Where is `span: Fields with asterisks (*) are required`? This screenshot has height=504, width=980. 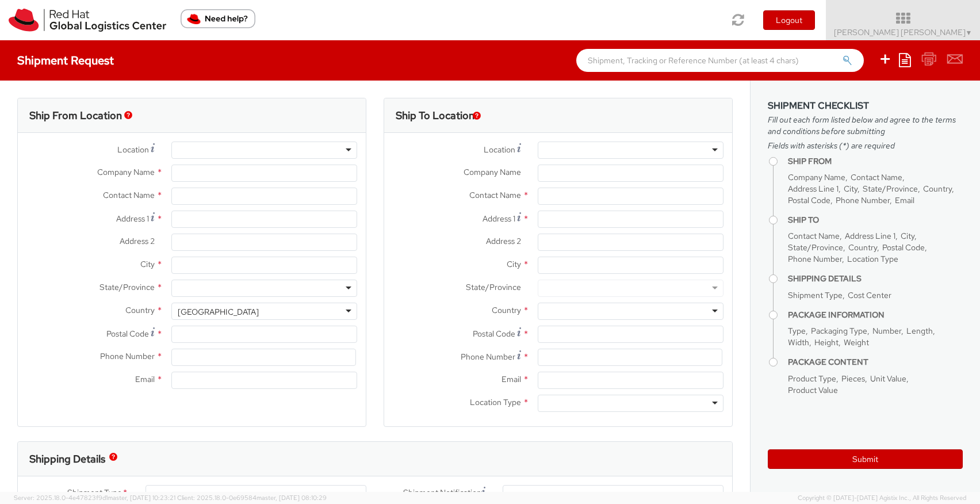
span: Fields with asterisks (*) are required is located at coordinates (865, 146).